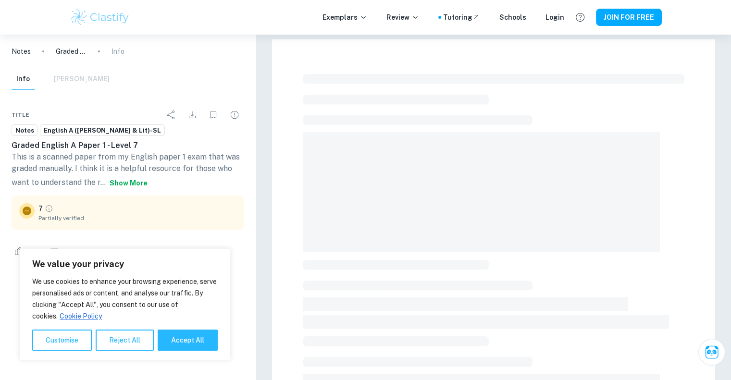  What do you see at coordinates (513, 17) in the screenshot?
I see `div: Schools` at bounding box center [513, 17].